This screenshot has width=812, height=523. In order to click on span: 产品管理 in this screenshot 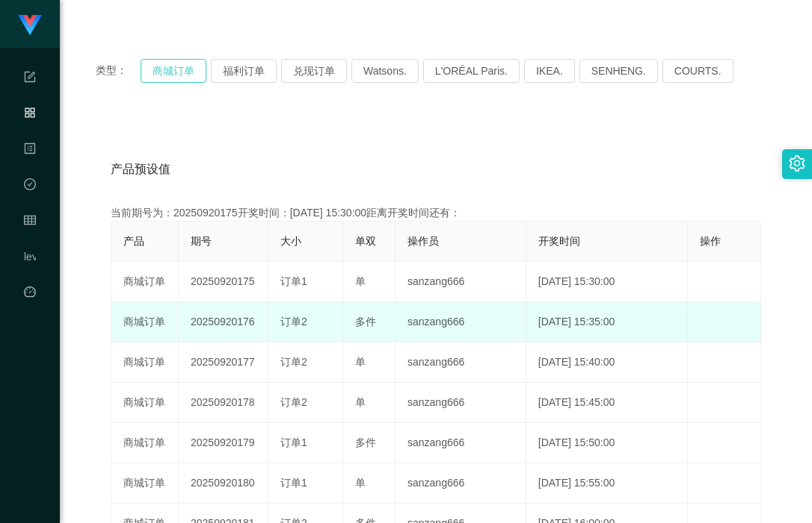, I will do `click(30, 174)`.